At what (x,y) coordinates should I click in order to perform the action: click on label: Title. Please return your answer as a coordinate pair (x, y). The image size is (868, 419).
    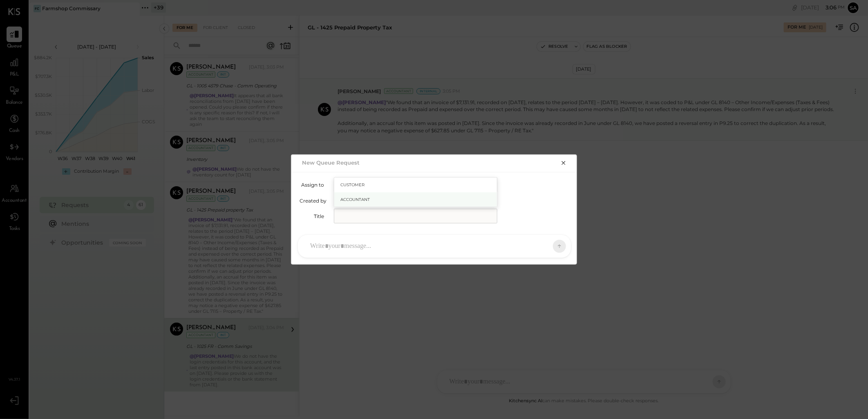
    Looking at the image, I should click on (312, 216).